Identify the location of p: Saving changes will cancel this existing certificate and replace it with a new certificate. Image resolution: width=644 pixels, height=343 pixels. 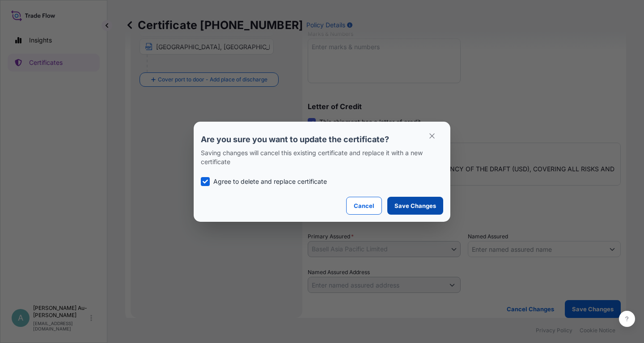
(322, 157).